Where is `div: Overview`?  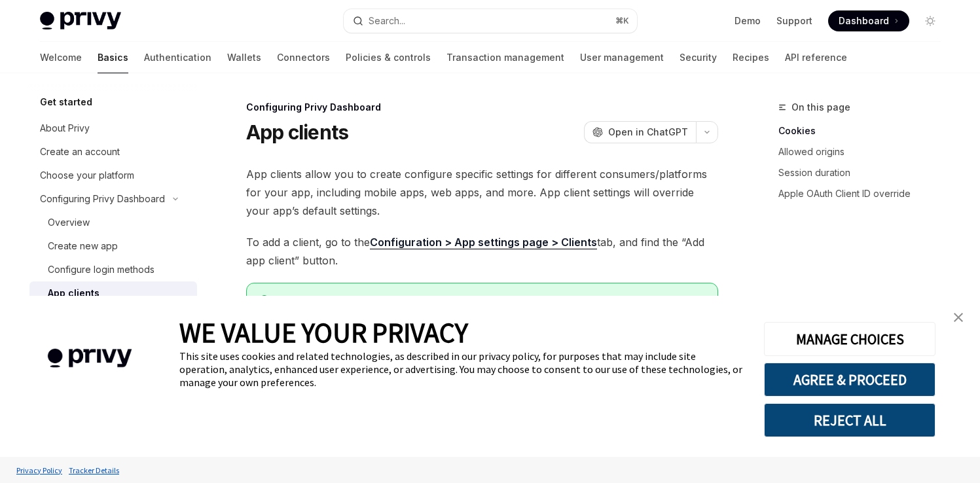
div: Overview is located at coordinates (69, 223).